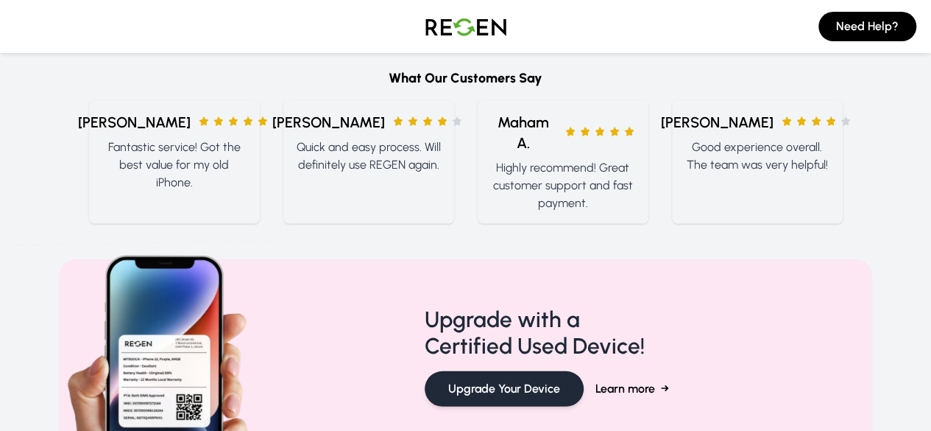 The image size is (931, 431). Describe the element at coordinates (563, 186) in the screenshot. I see `p: Highly recommend! Great customer support and fast payment.` at that location.